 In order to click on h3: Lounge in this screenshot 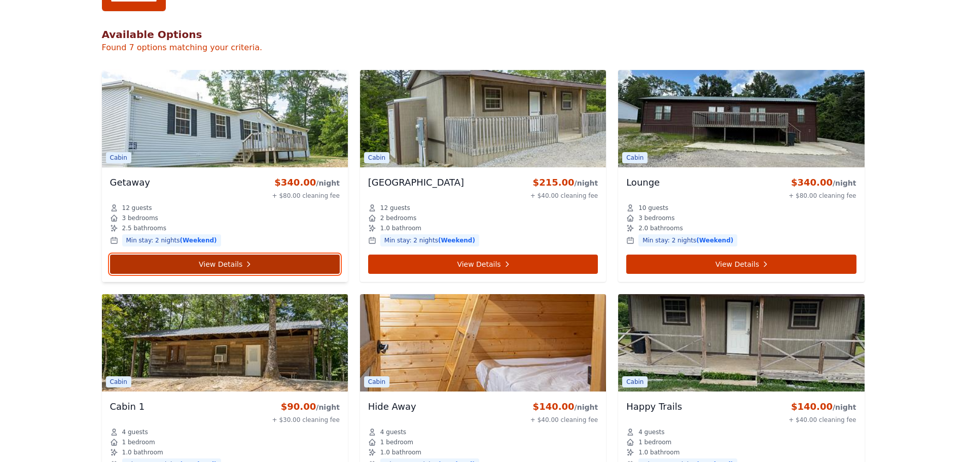, I will do `click(643, 183)`.